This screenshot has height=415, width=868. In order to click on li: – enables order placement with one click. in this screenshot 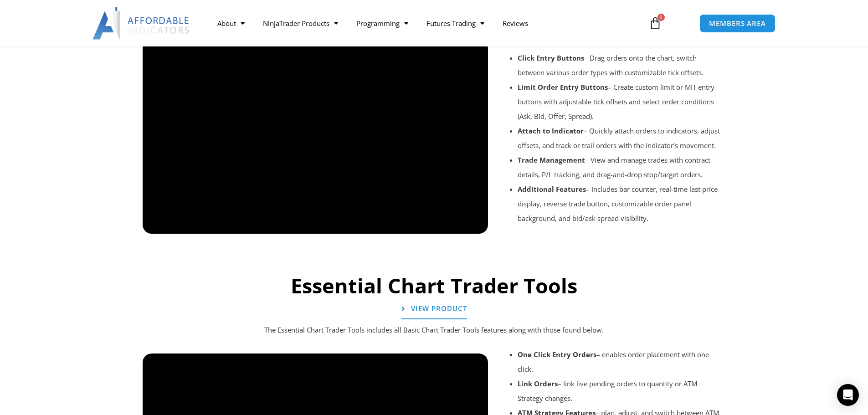, I will do `click(621, 361)`.